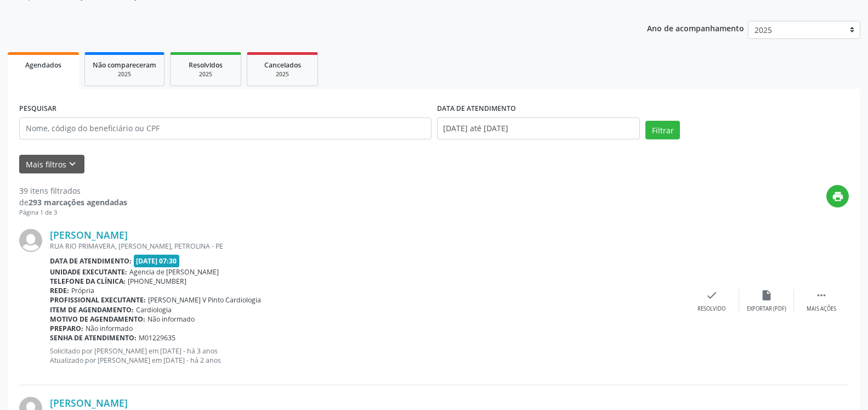 This screenshot has height=410, width=868. I want to click on b: Item de agendamento:, so click(91, 309).